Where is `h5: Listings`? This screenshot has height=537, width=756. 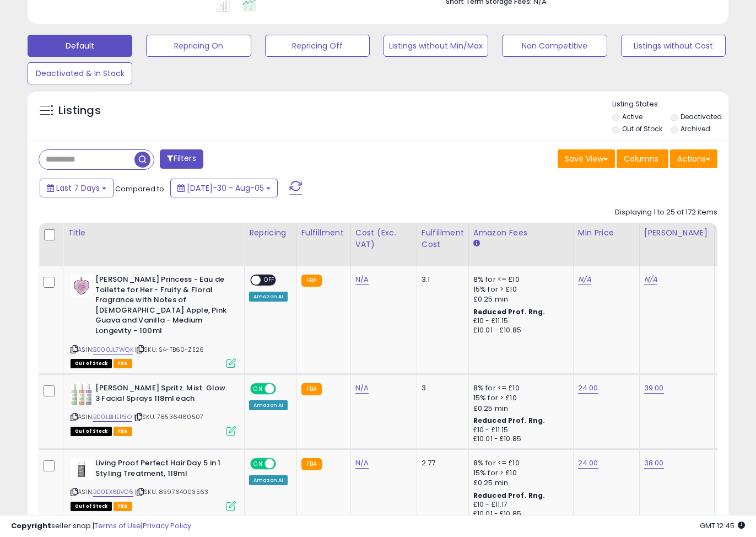 h5: Listings is located at coordinates (79, 111).